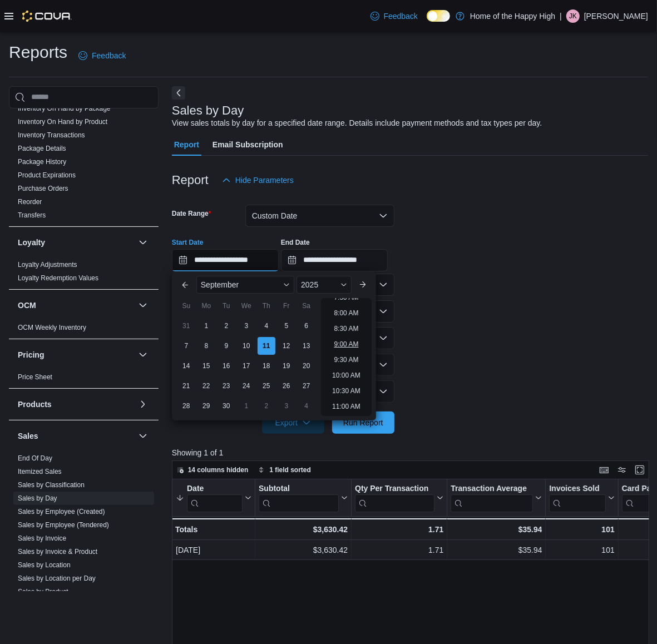  Describe the element at coordinates (573, 16) in the screenshot. I see `span: JK` at that location.